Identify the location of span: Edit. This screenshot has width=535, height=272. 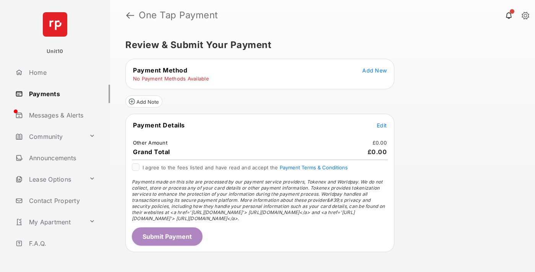
(382, 125).